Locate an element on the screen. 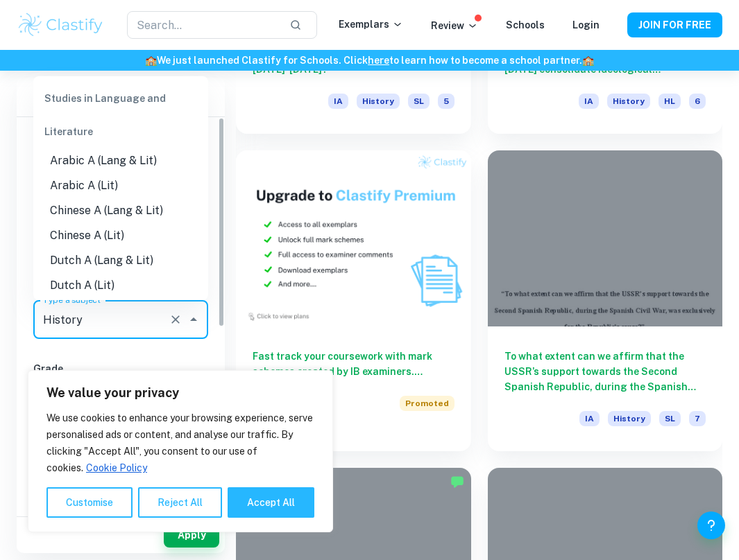 This screenshot has height=560, width=739. h6: Filter exemplars is located at coordinates (121, 97).